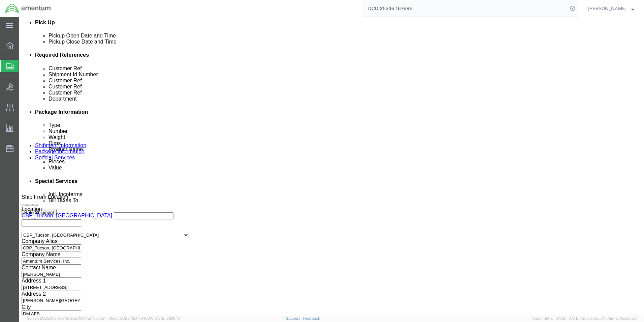 This screenshot has height=322, width=644. What do you see at coordinates (144, 318) in the screenshot?
I see `span: Client: 2025.18.0-7346316` at bounding box center [144, 318].